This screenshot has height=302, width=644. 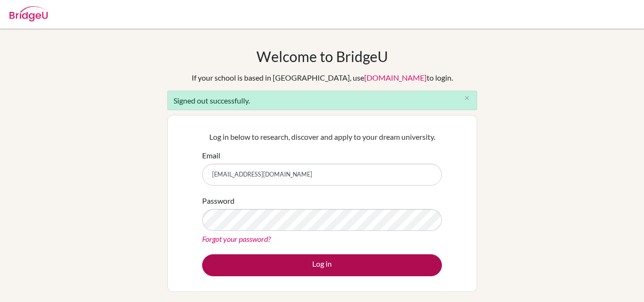 What do you see at coordinates (322, 56) in the screenshot?
I see `h1: Welcome to BridgeU` at bounding box center [322, 56].